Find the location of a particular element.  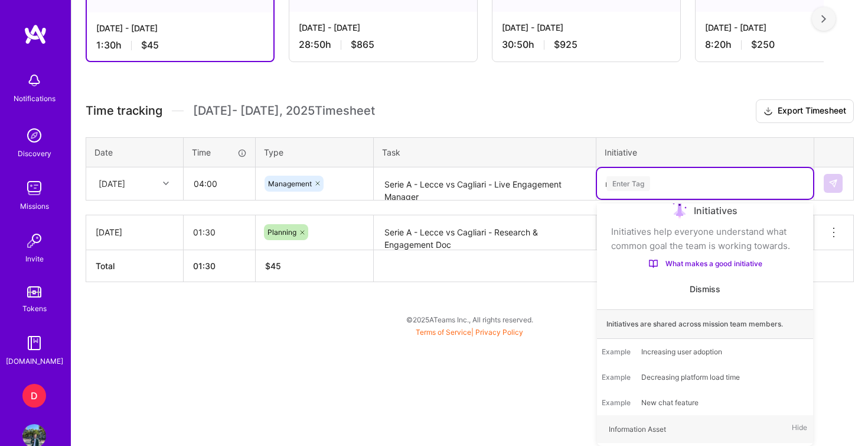

button: Dismiss is located at coordinates (705, 289).